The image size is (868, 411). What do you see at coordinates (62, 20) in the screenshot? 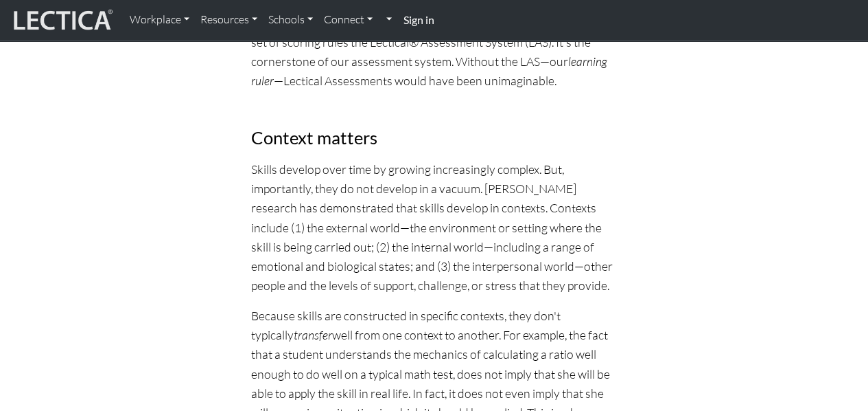
I see `img: lecticalive` at bounding box center [62, 20].